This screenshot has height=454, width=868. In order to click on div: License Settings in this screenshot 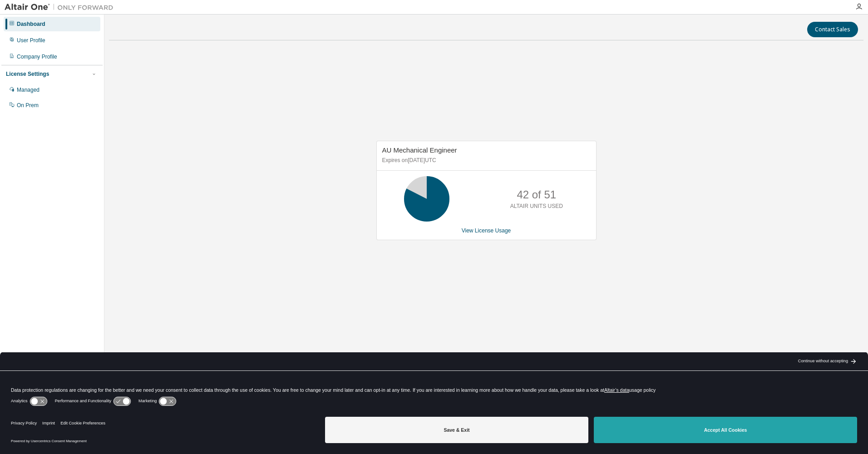, I will do `click(28, 74)`.